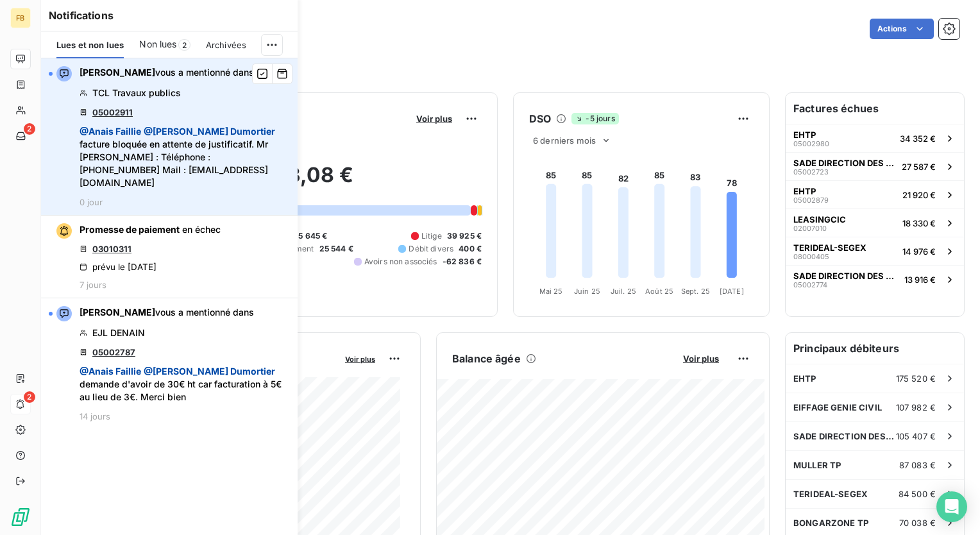 The height and width of the screenshot is (535, 980). Describe the element at coordinates (875, 348) in the screenshot. I see `h6: Principaux débiteurs` at that location.